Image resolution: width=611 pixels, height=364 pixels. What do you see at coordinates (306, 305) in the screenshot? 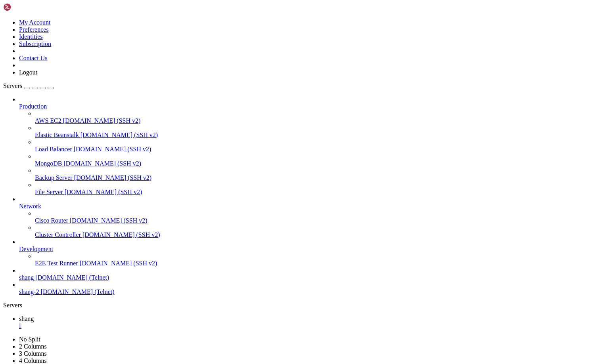
I see `div: Servers` at bounding box center [306, 305].